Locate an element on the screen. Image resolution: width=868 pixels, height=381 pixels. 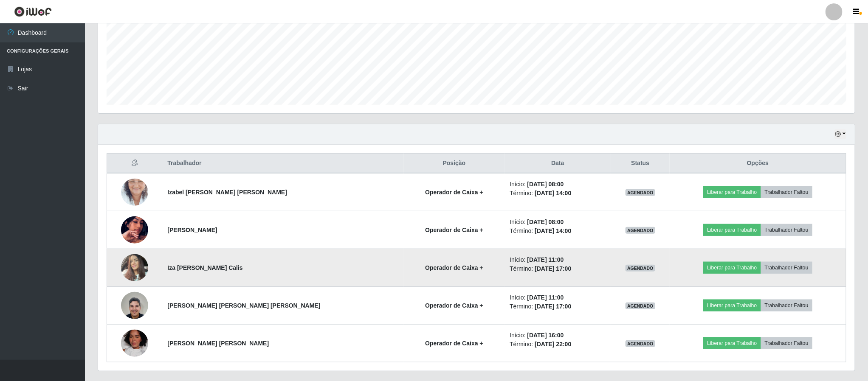
img: 1751532176335.jpeg is located at coordinates (134, 305).